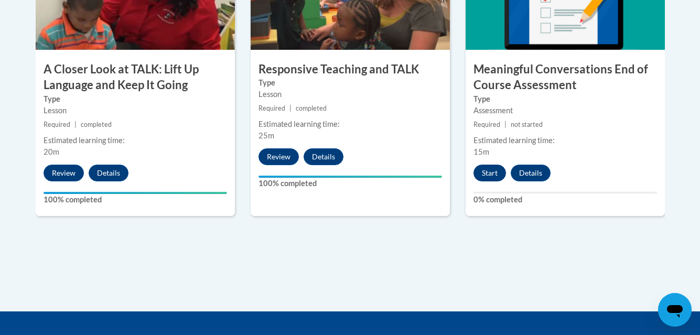 This screenshot has height=335, width=700. I want to click on h3: Meaningful Conversations End of Course Assessment, so click(565, 78).